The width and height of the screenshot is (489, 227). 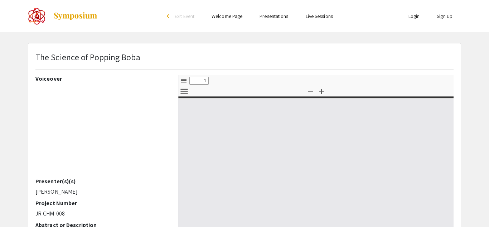 What do you see at coordinates (184, 91) in the screenshot?
I see `button: Tools` at bounding box center [184, 91].